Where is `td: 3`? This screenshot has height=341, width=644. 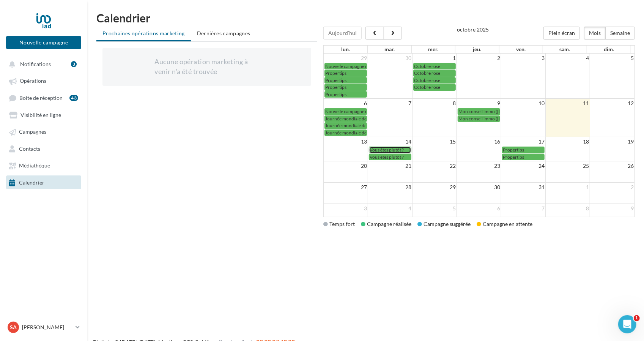
td: 3 is located at coordinates (523, 58).